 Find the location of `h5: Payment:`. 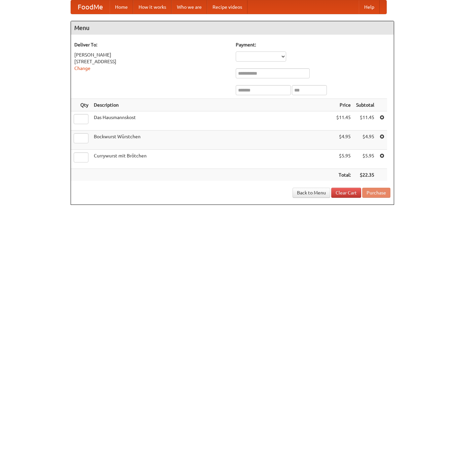

h5: Payment: is located at coordinates (313, 45).